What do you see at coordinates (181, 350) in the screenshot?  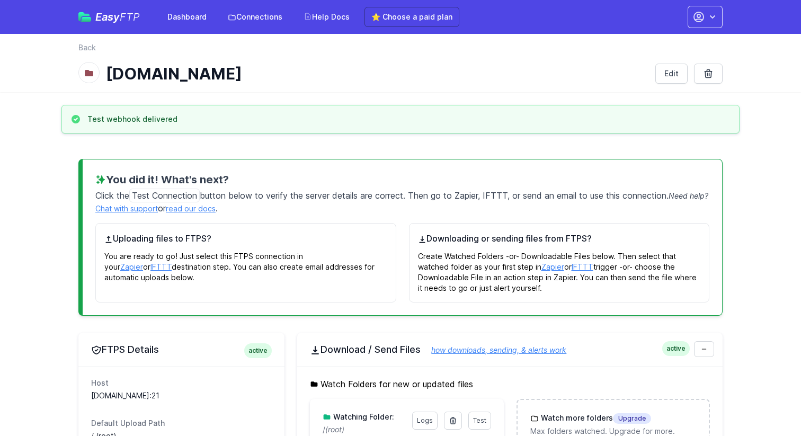 I see `h2: FTPS Details` at bounding box center [181, 350].